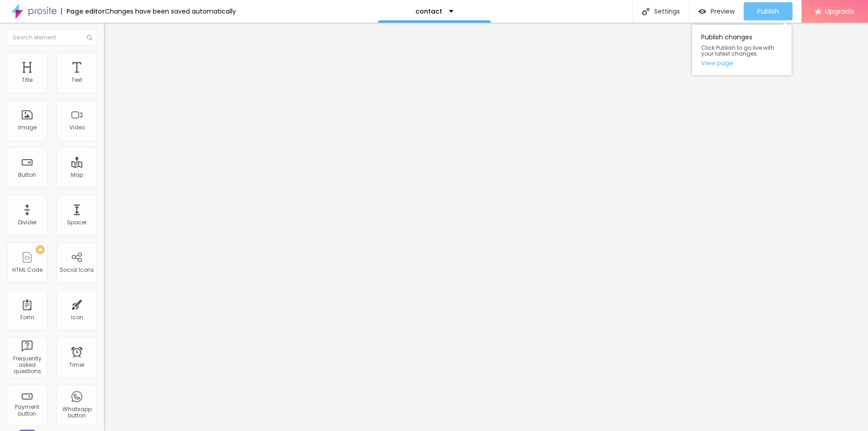  What do you see at coordinates (52, 37) in the screenshot?
I see `input: Search element` at bounding box center [52, 37].